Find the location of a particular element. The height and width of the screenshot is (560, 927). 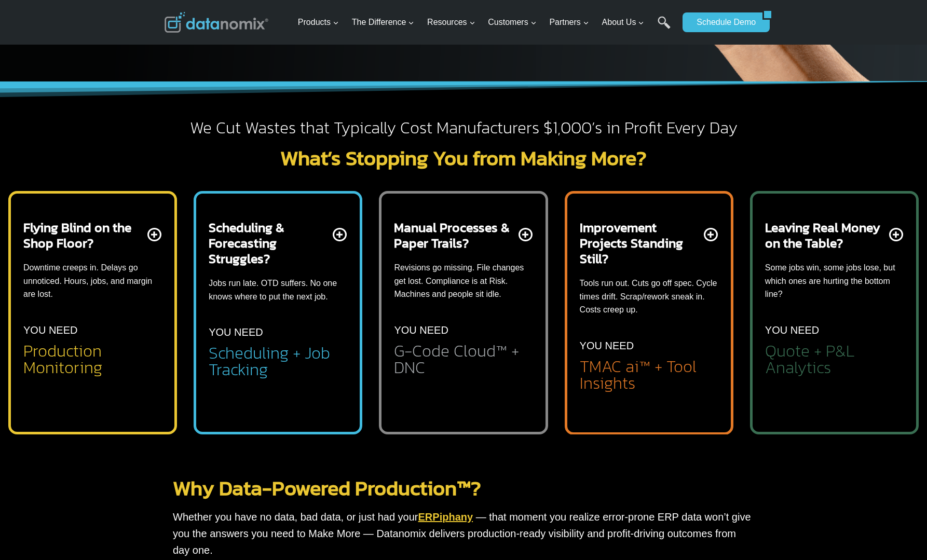

span: Last Name is located at coordinates (250, 5).